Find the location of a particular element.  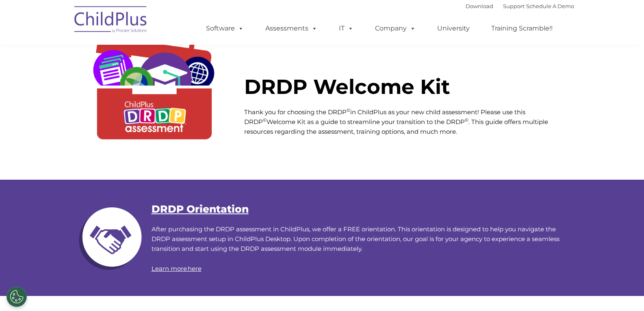

a: Assessments is located at coordinates (291, 28).